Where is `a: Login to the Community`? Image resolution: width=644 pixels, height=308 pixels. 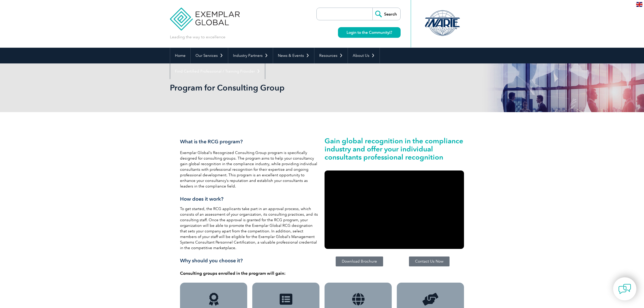 a: Login to the Community is located at coordinates (369, 32).